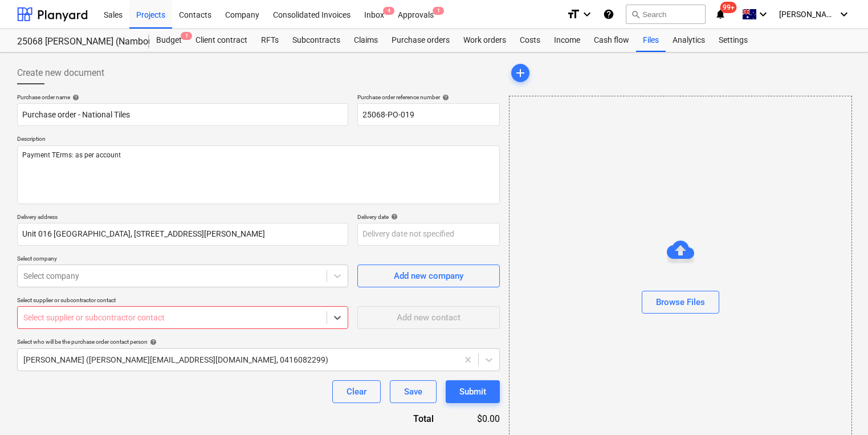 The image size is (868, 435). I want to click on input: Order number, so click(428, 114).